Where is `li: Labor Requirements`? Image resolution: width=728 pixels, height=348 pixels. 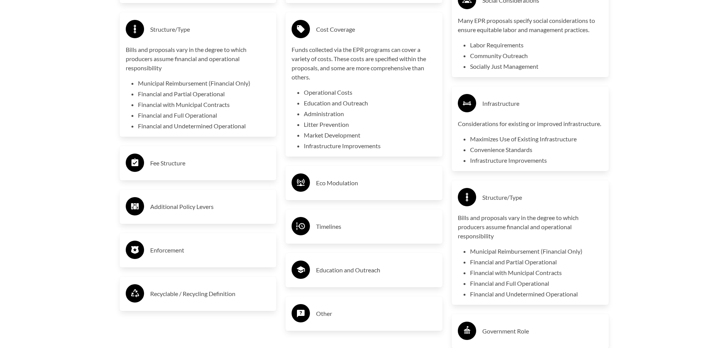
li: Labor Requirements is located at coordinates (536, 45).